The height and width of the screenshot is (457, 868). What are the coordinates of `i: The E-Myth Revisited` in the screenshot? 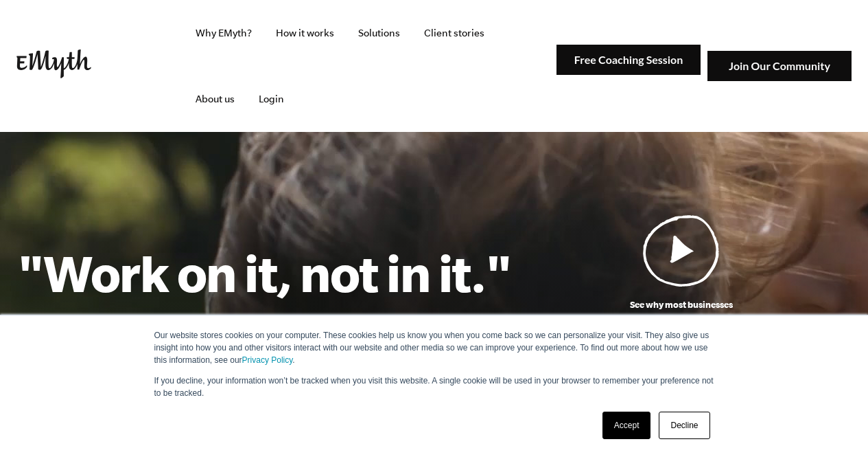 It's located at (392, 319).